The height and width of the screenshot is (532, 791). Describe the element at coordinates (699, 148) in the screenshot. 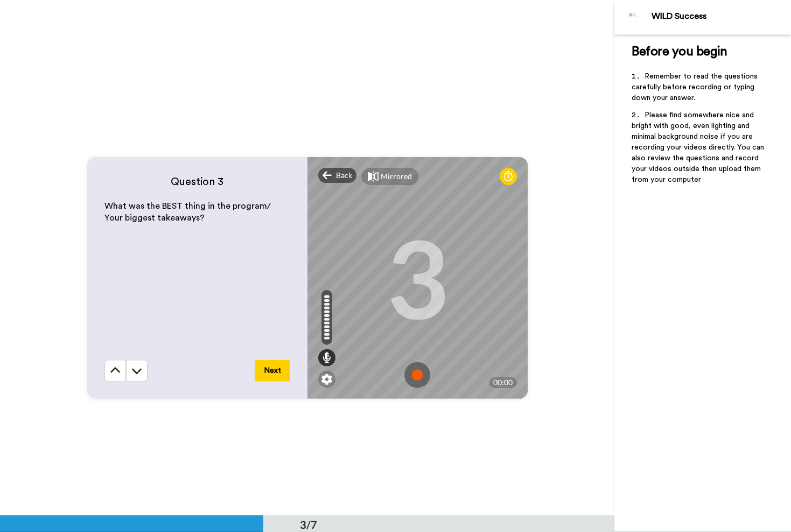

I see `span: Please find somewhere nice and bright with good, even lighting and minimal background noise if yo...` at that location.